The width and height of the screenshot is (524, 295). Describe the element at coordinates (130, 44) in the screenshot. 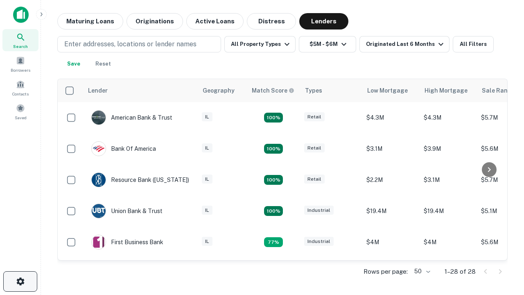

I see `p: Enter addresses, locations or lender names` at that location.